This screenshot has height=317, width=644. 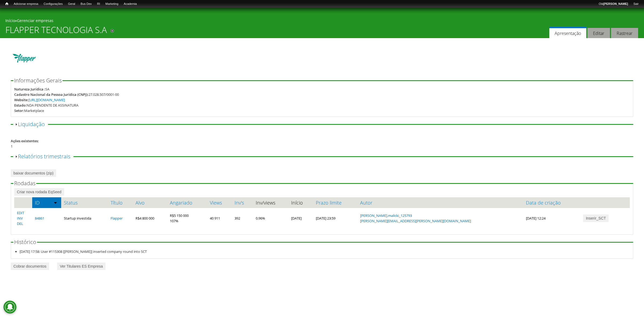 I want to click on div: Cadastro Nacional da Pessoa Jurídica (CNPJ):, so click(x=51, y=94).